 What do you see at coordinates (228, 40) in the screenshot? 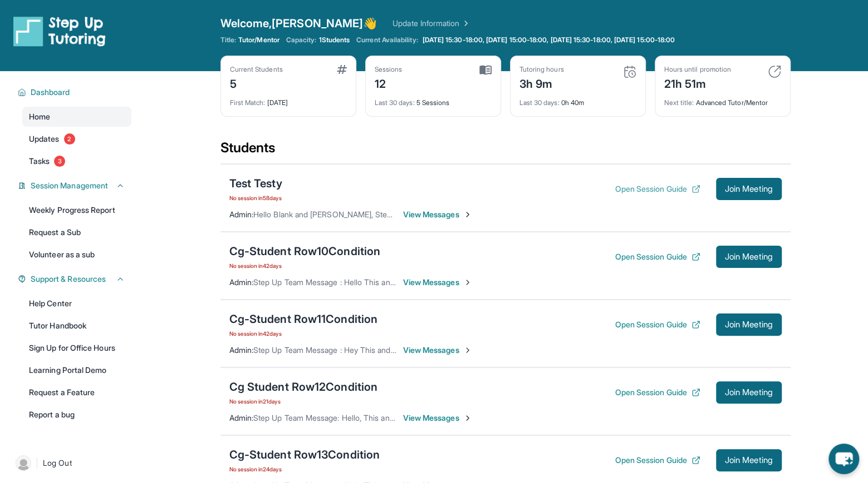
I see `span: Title:` at bounding box center [228, 40].